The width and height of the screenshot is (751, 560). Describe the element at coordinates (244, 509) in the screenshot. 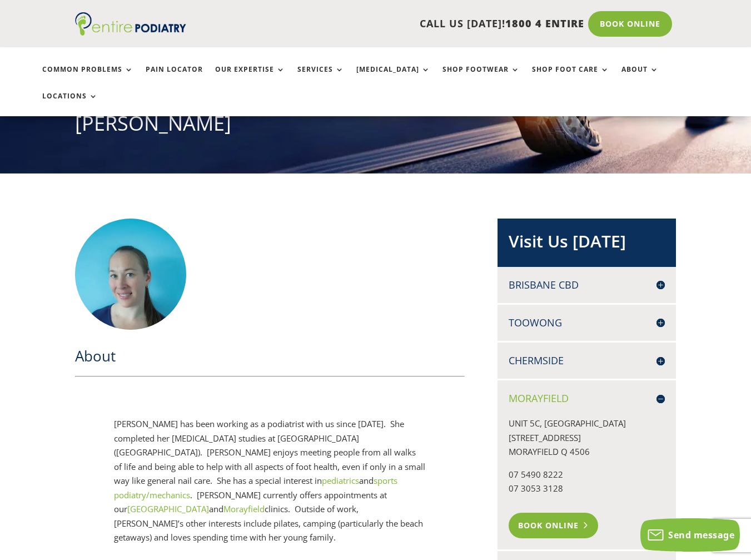

I see `a: Morayfield` at that location.